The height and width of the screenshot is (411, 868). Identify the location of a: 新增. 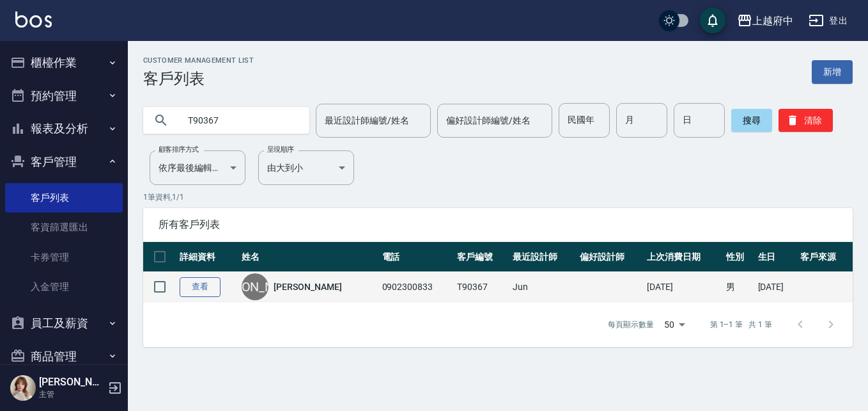
(832, 71).